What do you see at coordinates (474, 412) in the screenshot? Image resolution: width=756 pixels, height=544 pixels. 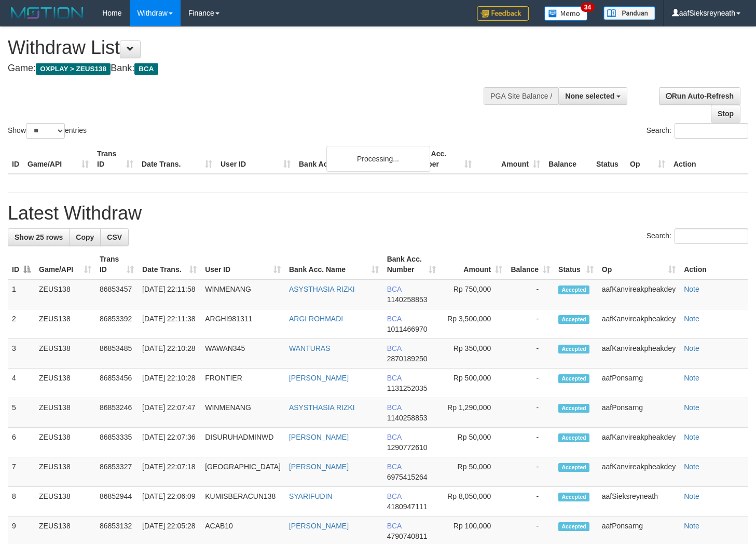 I see `td: Rp 1,290,000` at bounding box center [474, 412].